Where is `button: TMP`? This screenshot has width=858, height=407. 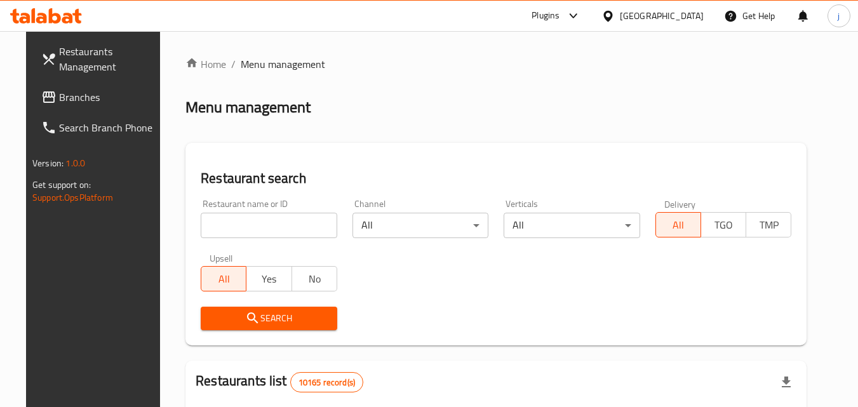 button: TMP is located at coordinates (768, 225).